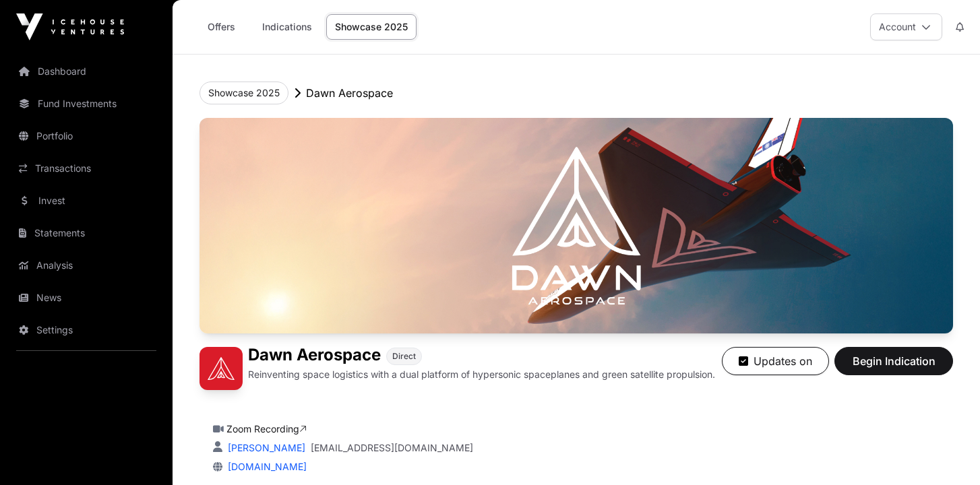  I want to click on a: Begin Indication, so click(894, 367).